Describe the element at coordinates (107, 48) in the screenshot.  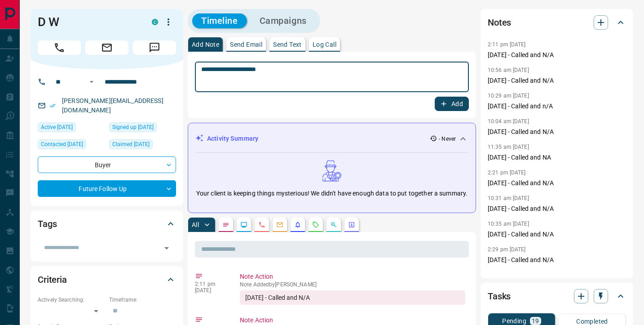
I see `span: Email` at that location.